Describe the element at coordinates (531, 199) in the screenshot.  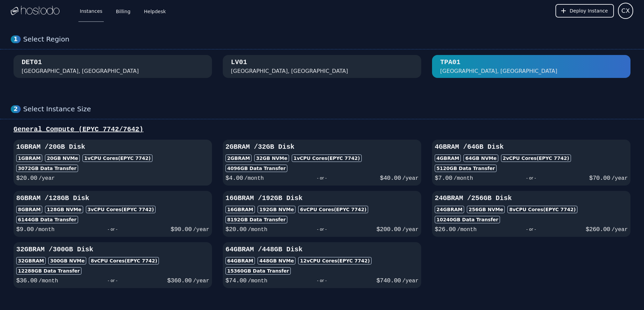
I see `h3: 24GB RAM / 256 GB Disk` at that location.